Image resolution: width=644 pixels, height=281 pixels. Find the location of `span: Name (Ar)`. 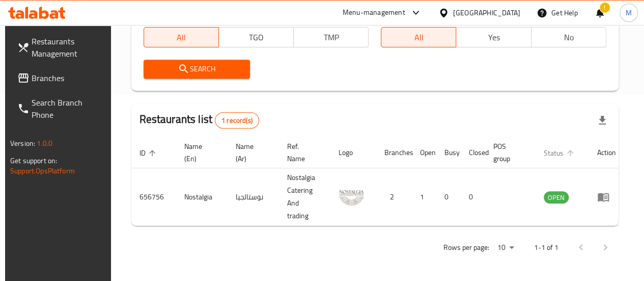

span: Name (Ar) is located at coordinates (251, 152).